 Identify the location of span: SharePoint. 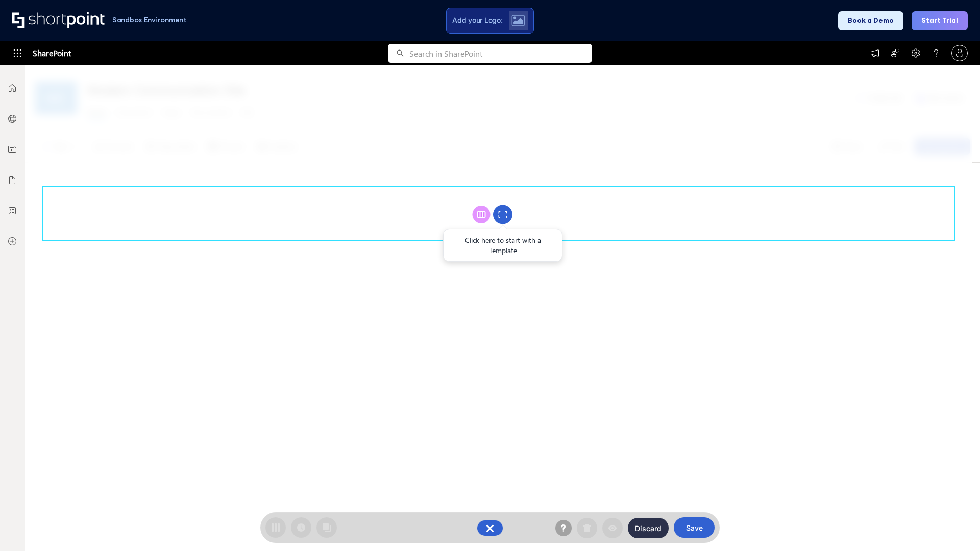
(52, 53).